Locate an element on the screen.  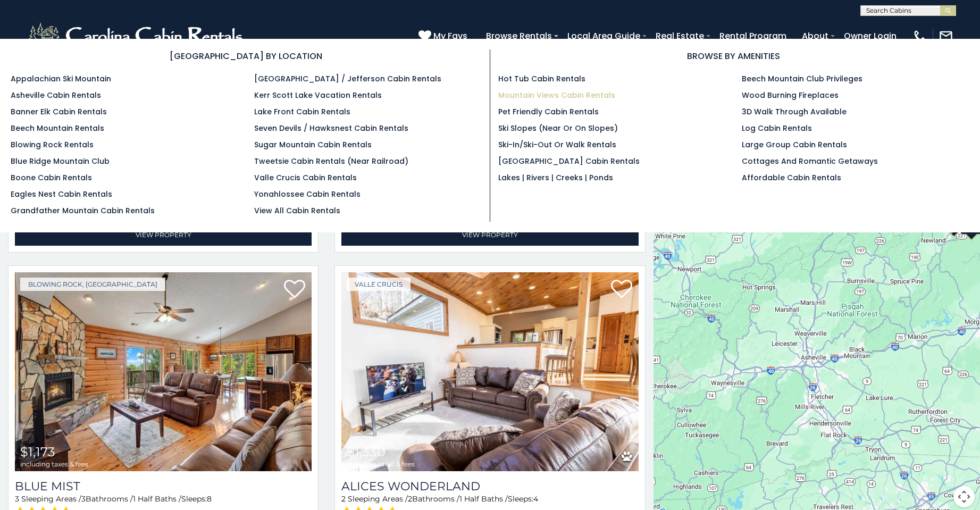
h3: Alices Wonderland is located at coordinates (490, 486).